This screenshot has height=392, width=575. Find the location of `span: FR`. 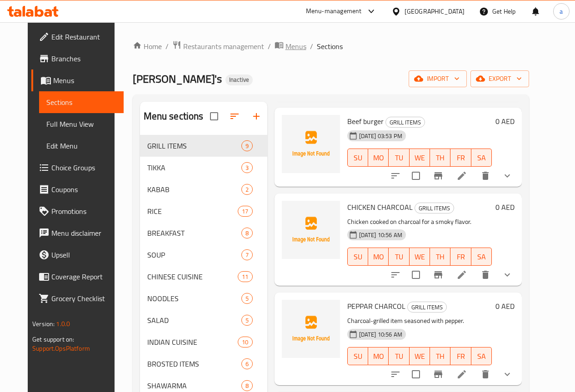

span: FR is located at coordinates (461, 158).